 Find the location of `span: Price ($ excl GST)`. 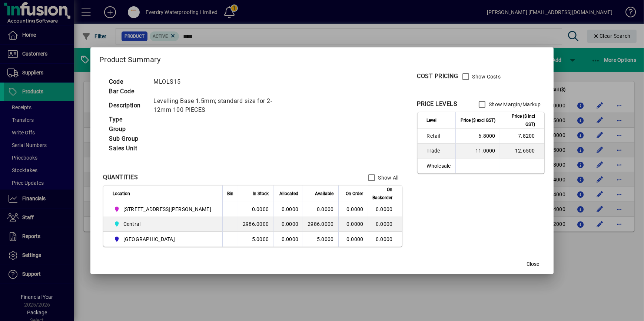

span: Price ($ excl GST) is located at coordinates (478, 120).